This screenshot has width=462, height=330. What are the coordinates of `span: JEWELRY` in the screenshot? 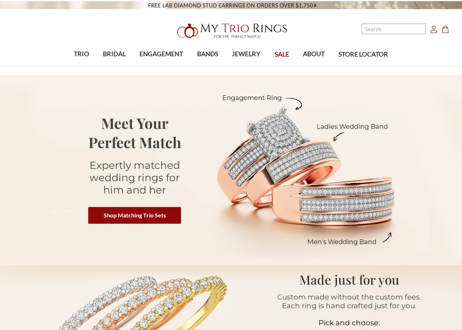 It's located at (246, 54).